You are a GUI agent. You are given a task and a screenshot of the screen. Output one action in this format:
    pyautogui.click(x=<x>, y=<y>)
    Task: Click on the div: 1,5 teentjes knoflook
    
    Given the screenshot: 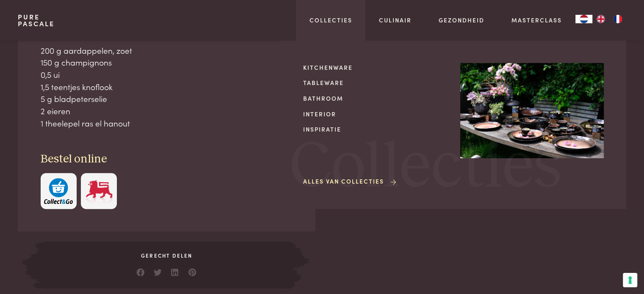 What is the action you would take?
    pyautogui.click(x=167, y=86)
    